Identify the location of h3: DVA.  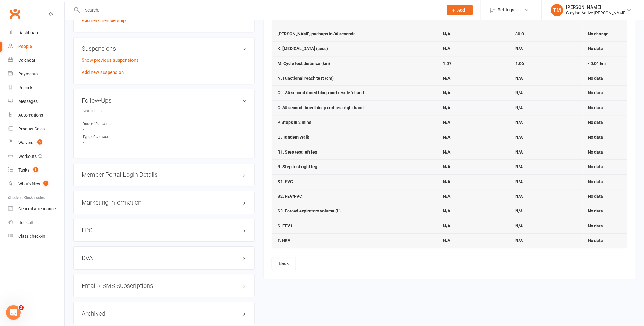
(164, 258).